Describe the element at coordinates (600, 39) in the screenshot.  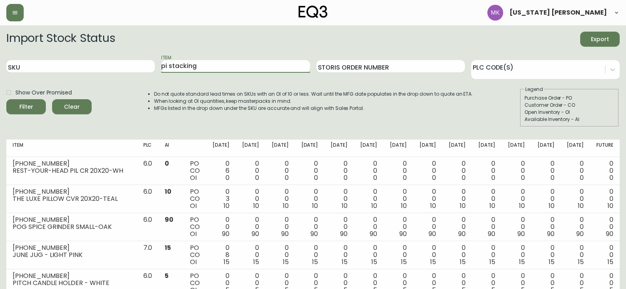
I see `button: Export` at that location.